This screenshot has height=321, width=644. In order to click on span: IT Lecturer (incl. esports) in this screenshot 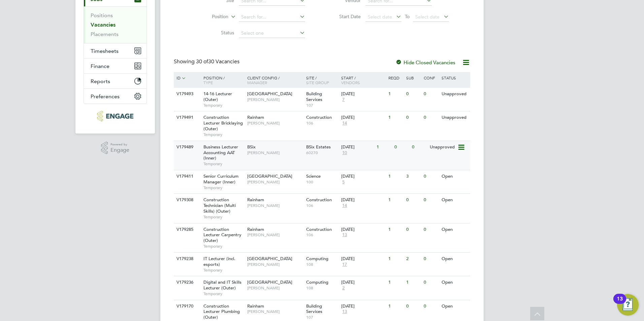, I will do `click(219, 261)`.